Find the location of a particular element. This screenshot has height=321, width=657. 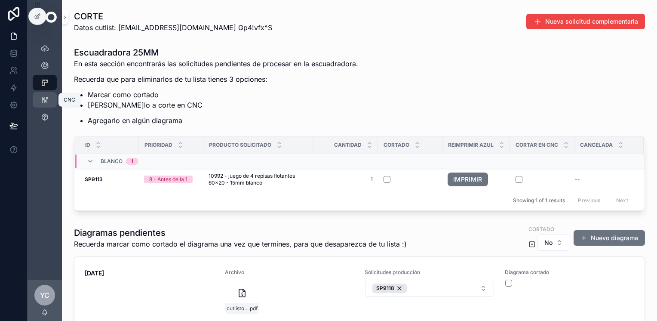

button: Nuevo diagrama is located at coordinates (609, 238).